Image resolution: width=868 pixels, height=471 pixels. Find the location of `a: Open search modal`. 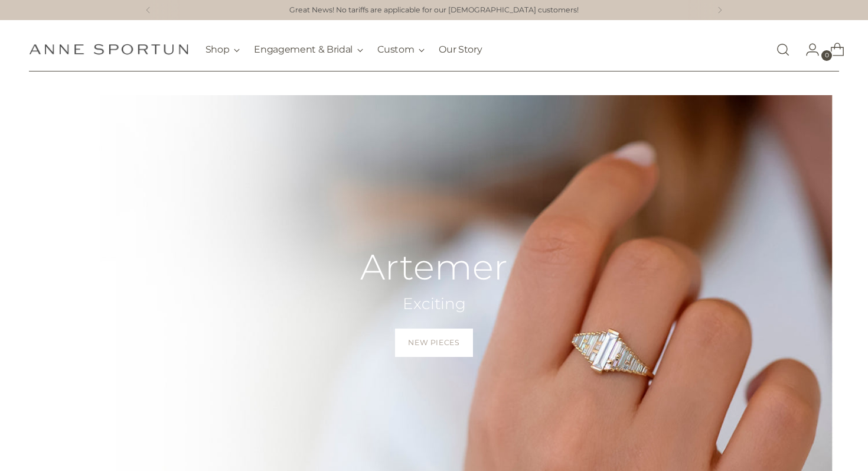

a: Open search modal is located at coordinates (784, 50).